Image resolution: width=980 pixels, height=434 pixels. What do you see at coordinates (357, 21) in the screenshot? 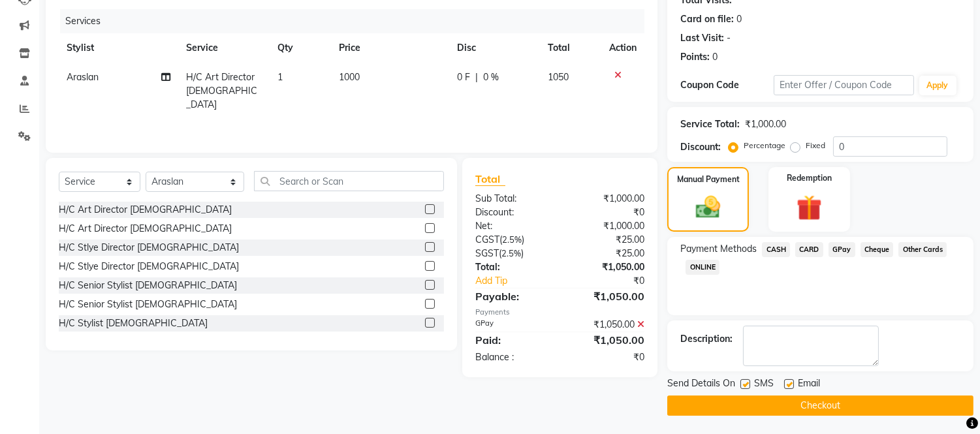
I see `div: Services` at bounding box center [357, 21].